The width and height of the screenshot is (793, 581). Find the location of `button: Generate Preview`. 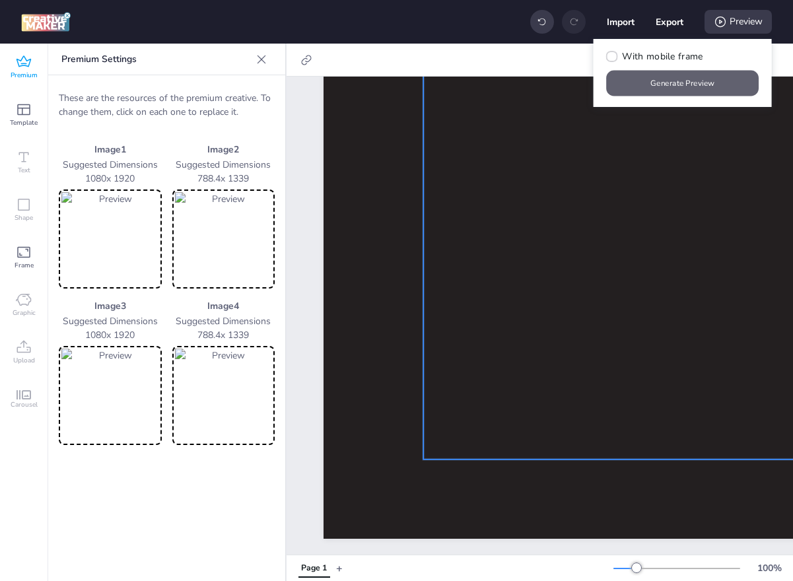

button: Generate Preview is located at coordinates (683, 83).